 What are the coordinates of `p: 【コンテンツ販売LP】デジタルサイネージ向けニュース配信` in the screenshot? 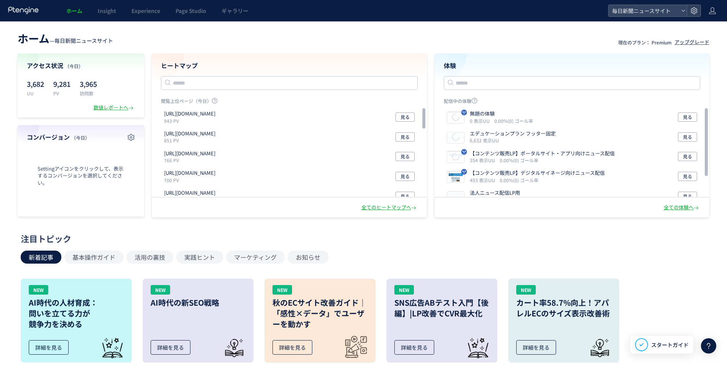 It's located at (537, 173).